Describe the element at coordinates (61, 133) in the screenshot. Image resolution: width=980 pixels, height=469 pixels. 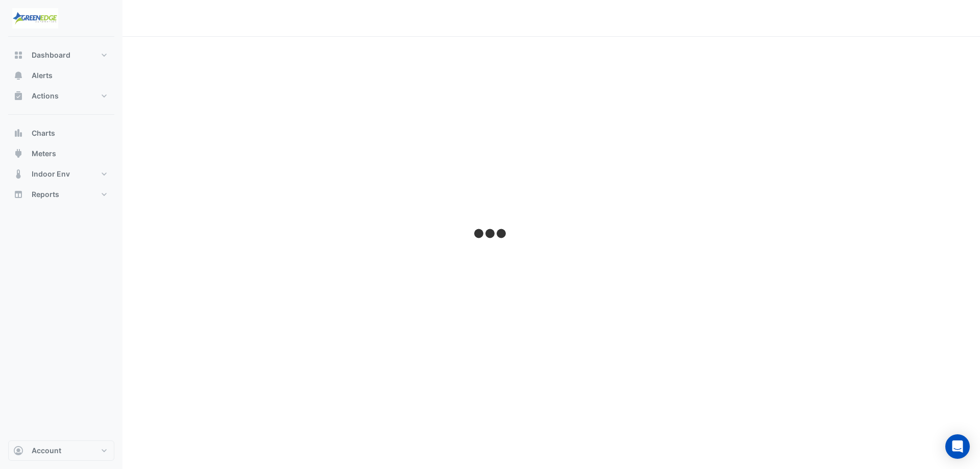
I see `button: Charts` at that location.